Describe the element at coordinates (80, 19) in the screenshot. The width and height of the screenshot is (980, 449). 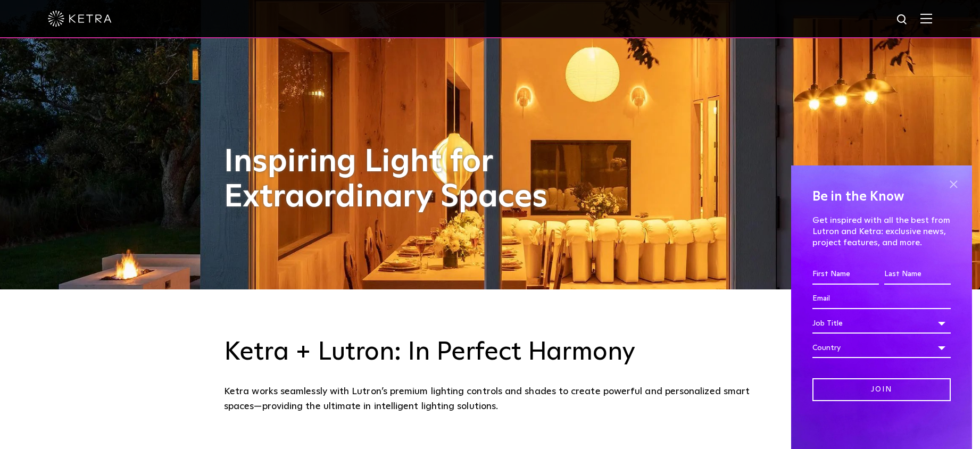
I see `img: ketra-logo-2019-white` at that location.